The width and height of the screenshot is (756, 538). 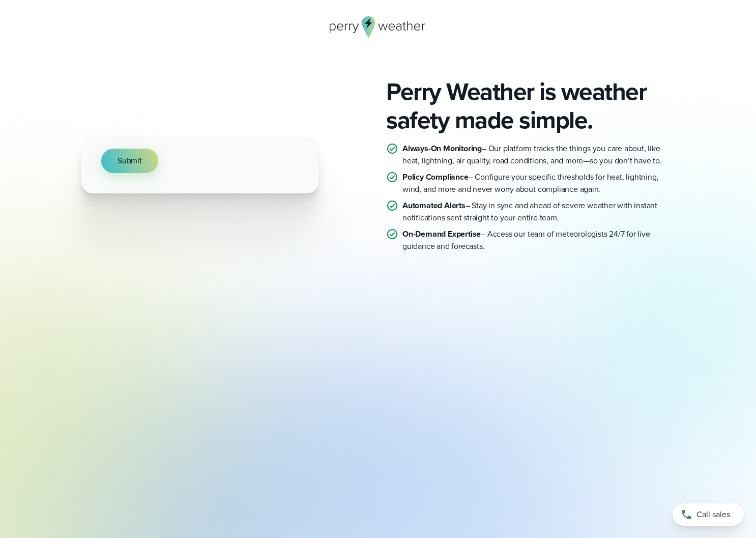 What do you see at coordinates (531, 106) in the screenshot?
I see `h2: Perry Weather is weather safety made simple.` at bounding box center [531, 106].